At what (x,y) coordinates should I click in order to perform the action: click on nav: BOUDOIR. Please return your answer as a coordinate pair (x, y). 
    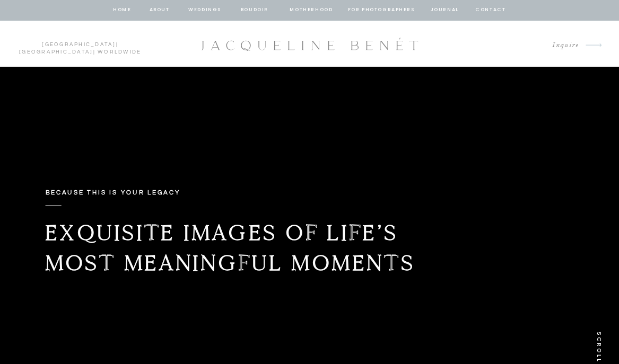
    Looking at the image, I should click on (254, 11).